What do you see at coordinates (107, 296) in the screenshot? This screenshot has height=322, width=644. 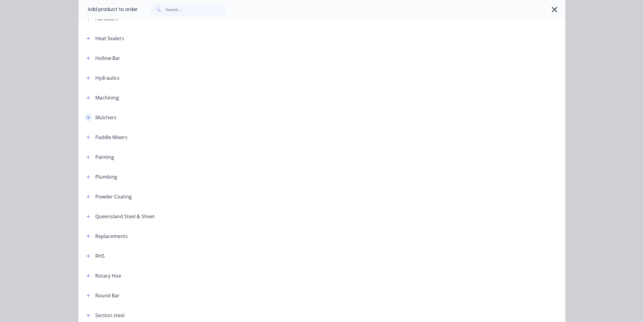 I see `div: Round Bar` at bounding box center [107, 296].